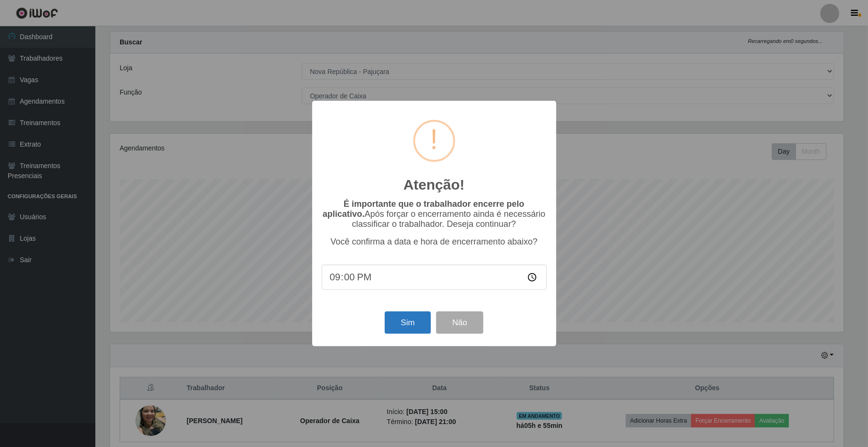  What do you see at coordinates (407, 322) in the screenshot?
I see `button: Sim` at bounding box center [407, 322].